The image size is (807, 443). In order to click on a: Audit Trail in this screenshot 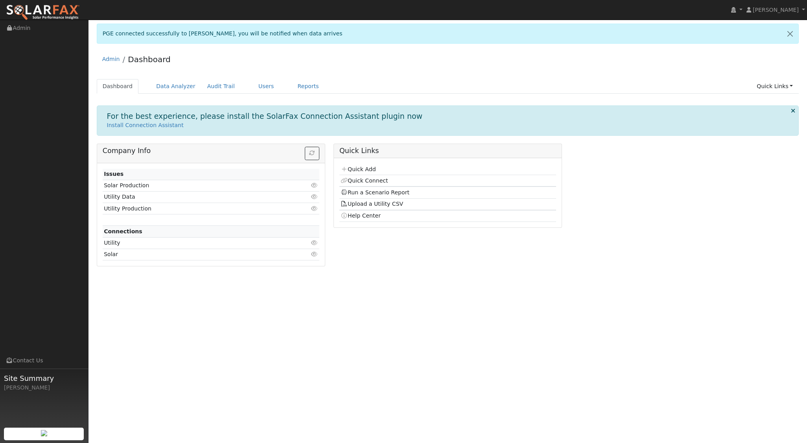, I will do `click(221, 86)`.